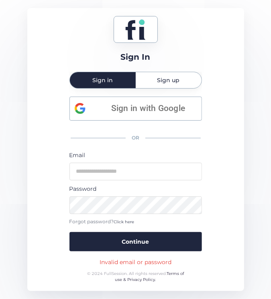 Image resolution: width=271 pixels, height=299 pixels. Describe the element at coordinates (136, 222) in the screenshot. I see `div: Forgot password?` at that location.